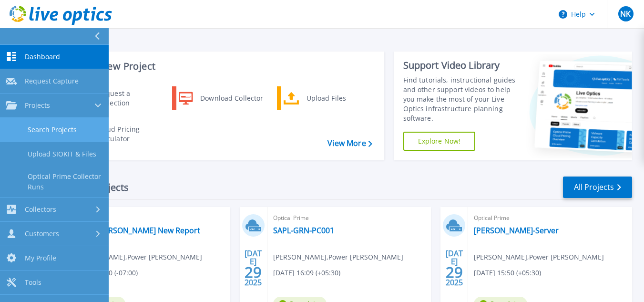 Image resolution: width=644 pixels, height=302 pixels. What do you see at coordinates (304, 230) in the screenshot?
I see `a: SAPL-GRN-PC001` at bounding box center [304, 230].